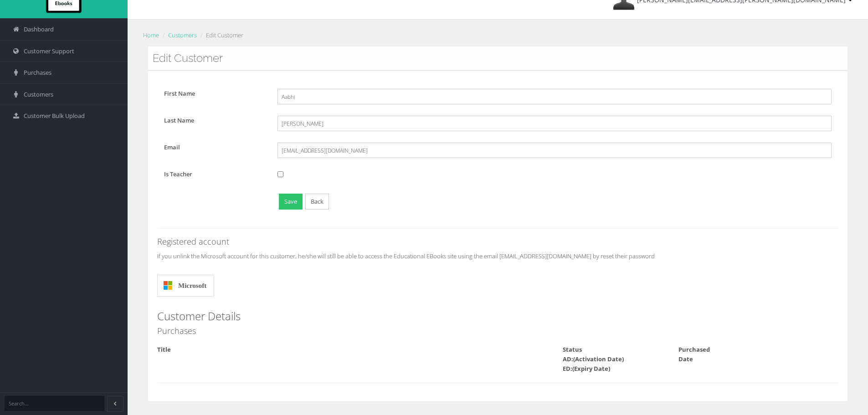 The image size is (868, 415). What do you see at coordinates (213, 174) in the screenshot?
I see `label: Is Teacher` at bounding box center [213, 174].